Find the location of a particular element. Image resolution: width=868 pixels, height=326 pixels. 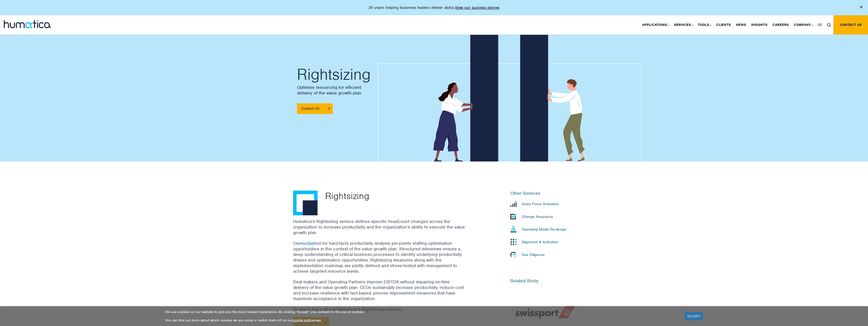

a: Clients is located at coordinates (724, 25).